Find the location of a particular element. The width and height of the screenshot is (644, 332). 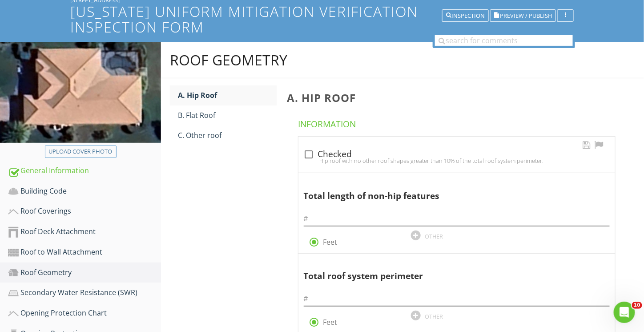

div: Roof Deck Attachment is located at coordinates (84, 232).